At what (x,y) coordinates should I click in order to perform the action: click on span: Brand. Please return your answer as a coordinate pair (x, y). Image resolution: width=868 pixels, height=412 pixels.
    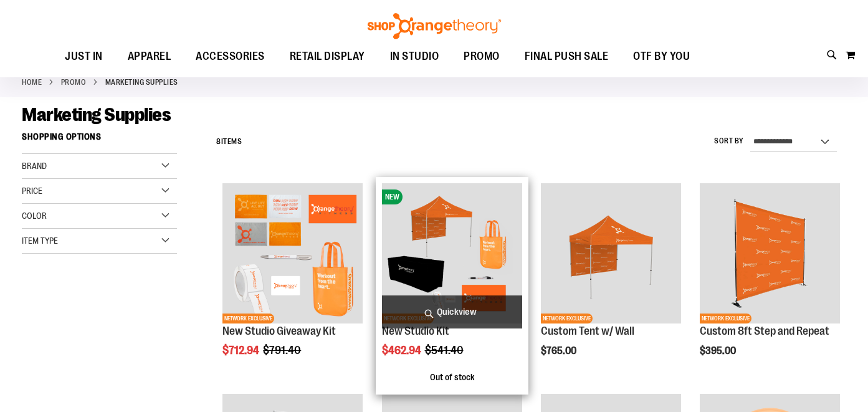
    Looking at the image, I should click on (34, 166).